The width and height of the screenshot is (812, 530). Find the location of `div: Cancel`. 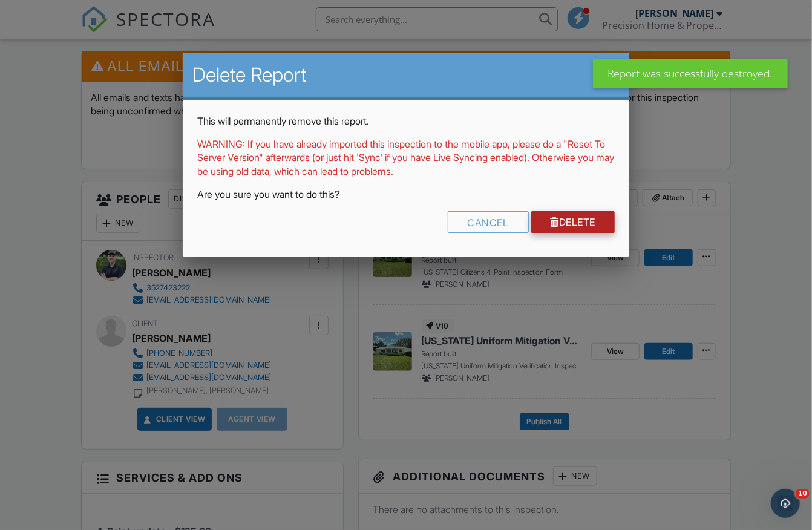

div: Cancel is located at coordinates (488, 222).